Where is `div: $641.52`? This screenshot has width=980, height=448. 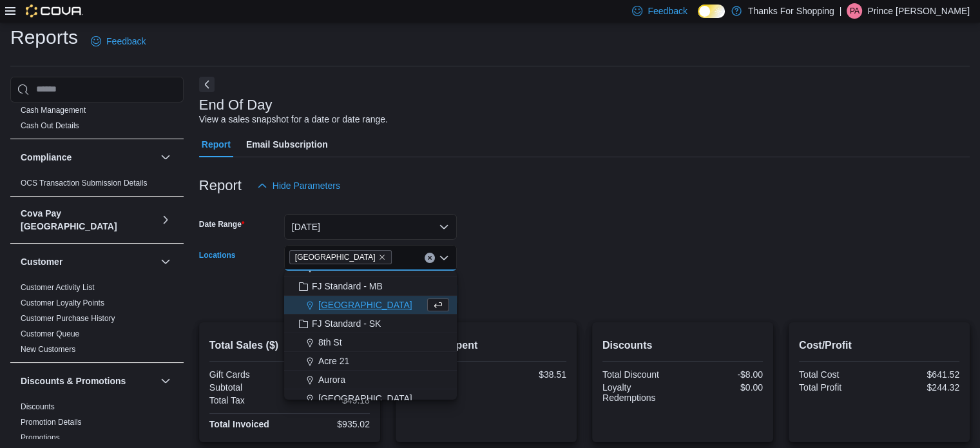 div: $641.52 is located at coordinates (920, 374).